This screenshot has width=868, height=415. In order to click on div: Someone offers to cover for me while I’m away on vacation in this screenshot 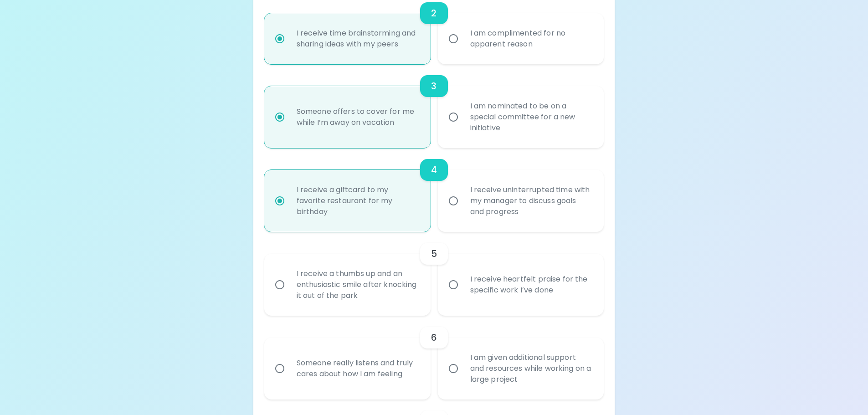, I will do `click(357, 117)`.